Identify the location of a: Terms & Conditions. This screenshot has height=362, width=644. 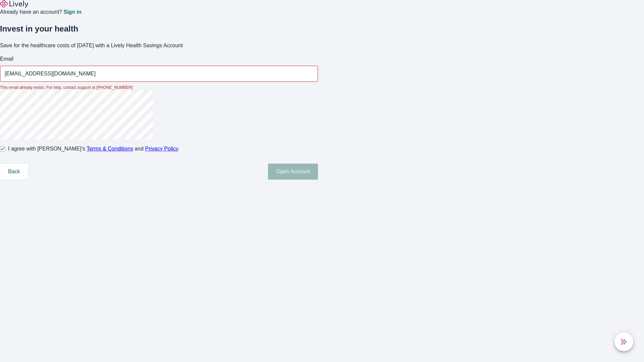
(110, 149).